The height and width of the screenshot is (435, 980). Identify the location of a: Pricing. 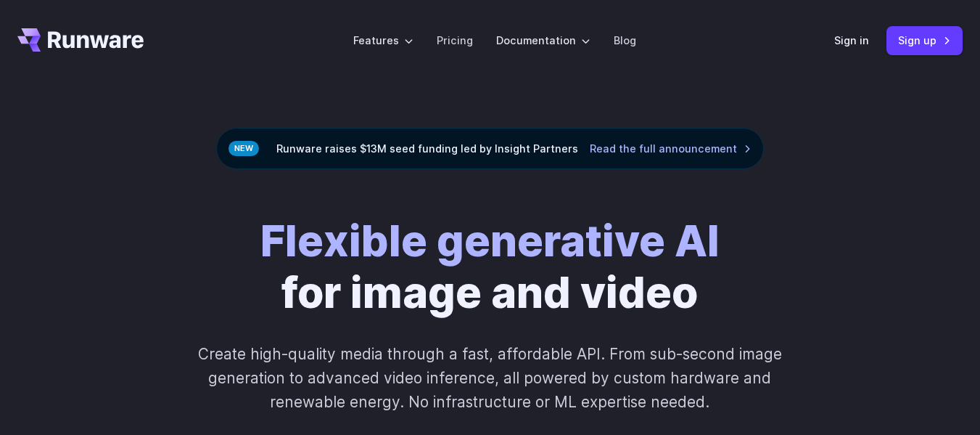
(455, 40).